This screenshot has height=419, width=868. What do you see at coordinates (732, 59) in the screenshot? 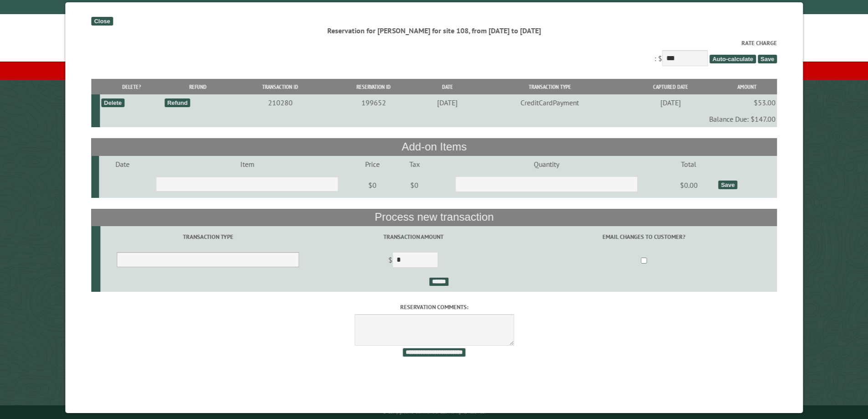
I see `span: Auto-calculate` at bounding box center [732, 59].